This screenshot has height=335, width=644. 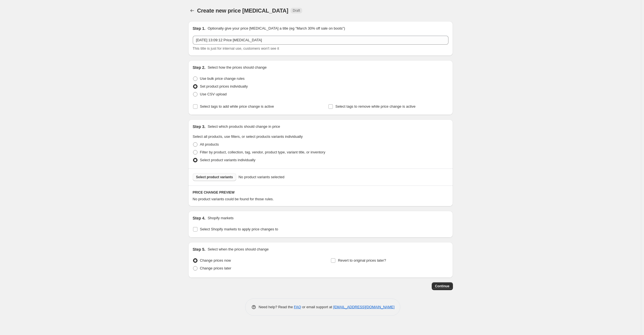 What do you see at coordinates (320, 193) in the screenshot?
I see `h6: PRICE CHANGE PREVIEW` at bounding box center [320, 193].